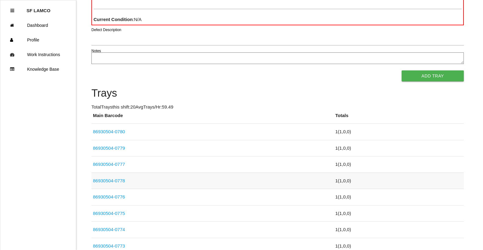 Image resolution: width=483 pixels, height=250 pixels. What do you see at coordinates (113, 19) in the screenshot?
I see `b: Current Condition` at bounding box center [113, 19].